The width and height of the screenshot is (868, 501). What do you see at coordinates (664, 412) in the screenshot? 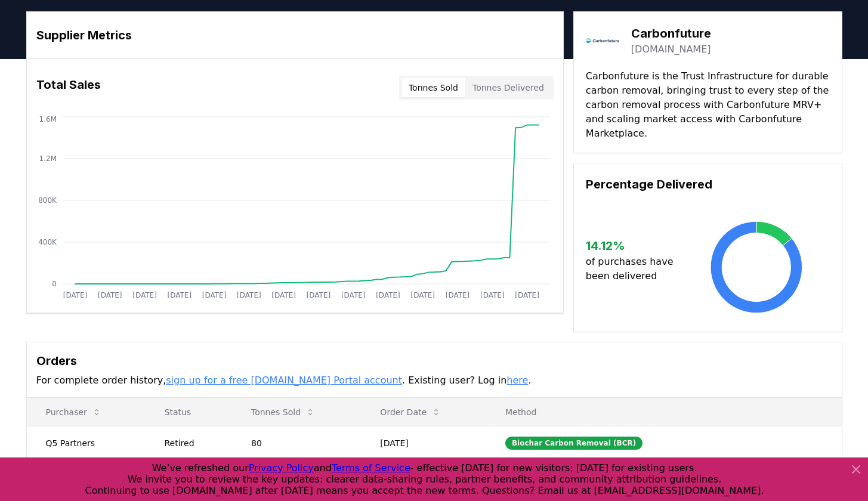
I see `p: Method` at bounding box center [664, 412].